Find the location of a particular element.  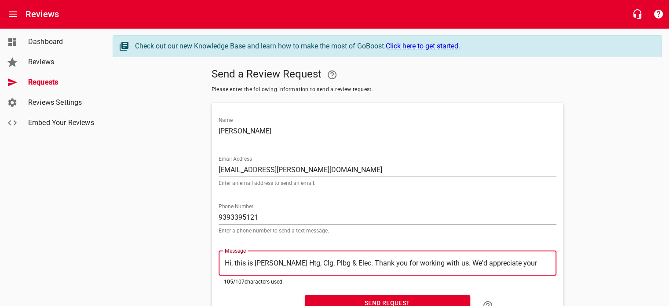

h5: Send a Review Request is located at coordinates (387, 75).